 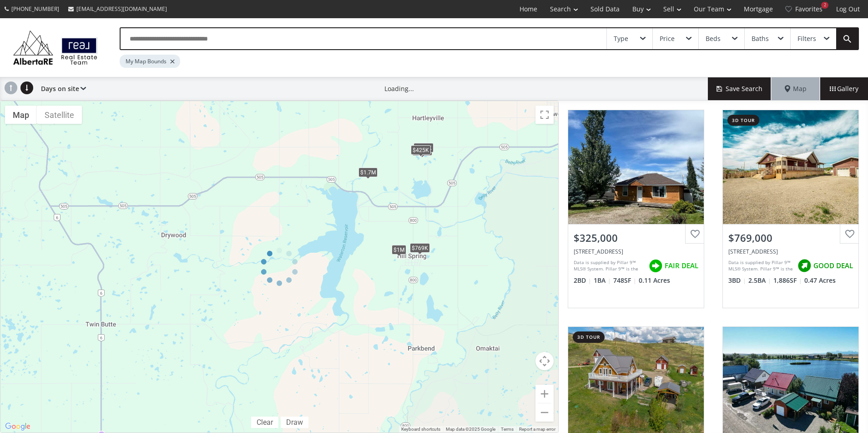 What do you see at coordinates (788, 280) in the screenshot?
I see `span: 1,886 SF` at bounding box center [788, 280].